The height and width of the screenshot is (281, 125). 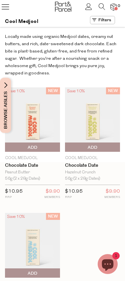 What do you see at coordinates (32, 172) in the screenshot?
I see `div: Peanut Butter` at bounding box center [32, 172].